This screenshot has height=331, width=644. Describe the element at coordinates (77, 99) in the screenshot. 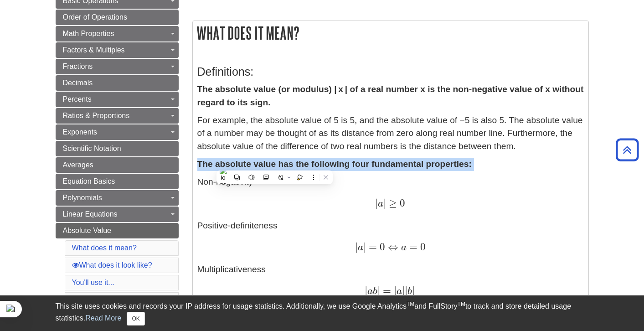

I see `span: Percents` at that location.